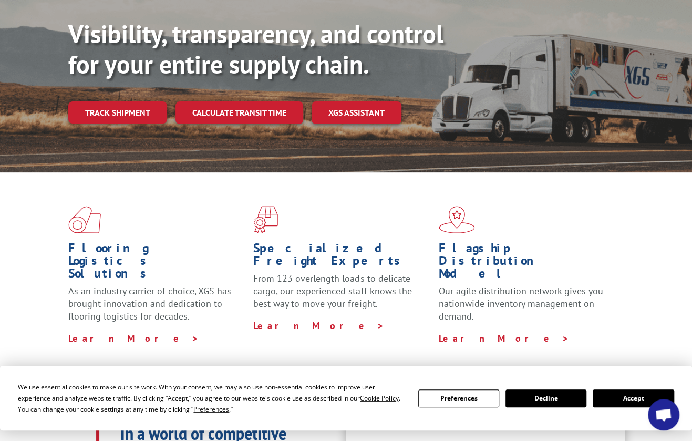  What do you see at coordinates (663, 414) in the screenshot?
I see `div: Open chat` at bounding box center [663, 414].